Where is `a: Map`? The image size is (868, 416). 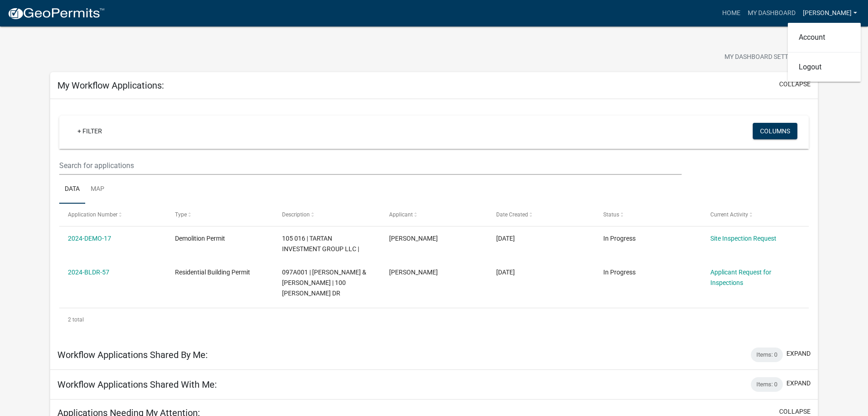
a: Map is located at coordinates (97, 189).